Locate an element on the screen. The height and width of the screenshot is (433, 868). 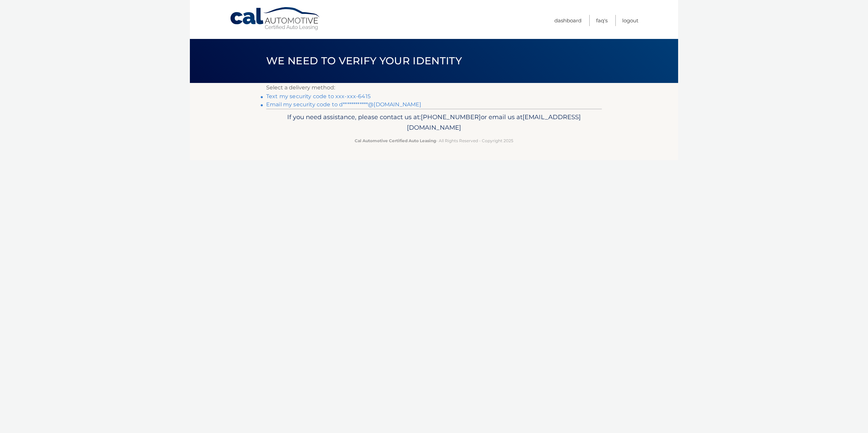
a: FAQ's is located at coordinates (601, 20).